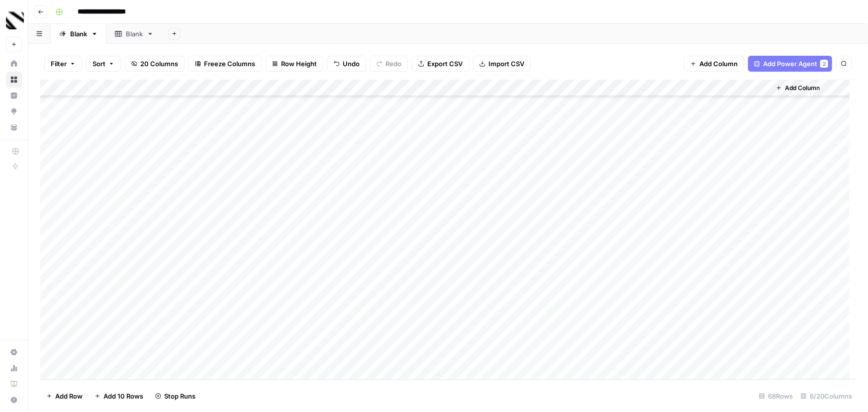 The height and width of the screenshot is (412, 868). I want to click on a: Learning Hub, so click(14, 385).